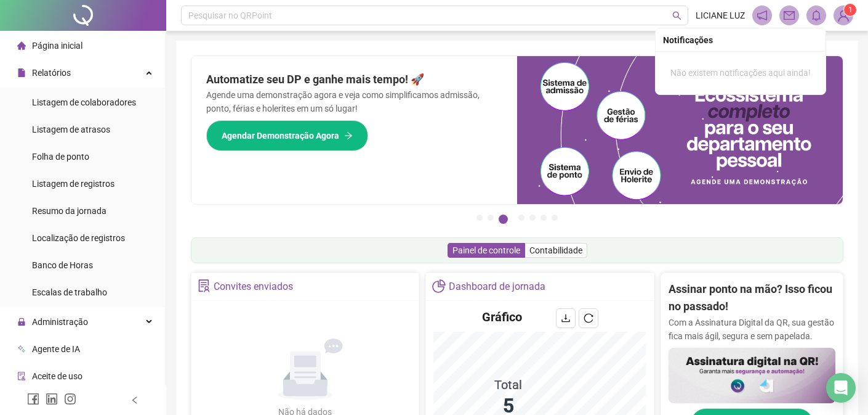  What do you see at coordinates (752, 329) in the screenshot?
I see `p: Com a Assinatura Digital da QR, sua gestão fica mais ágil, segura e sem papelada.` at bounding box center [752, 329].